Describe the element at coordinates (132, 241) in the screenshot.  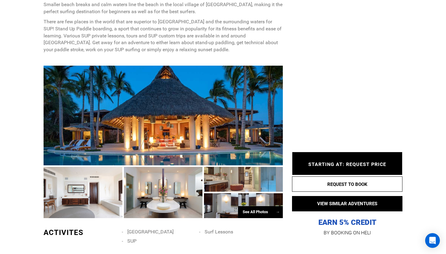
I see `span: SUP` at that location.